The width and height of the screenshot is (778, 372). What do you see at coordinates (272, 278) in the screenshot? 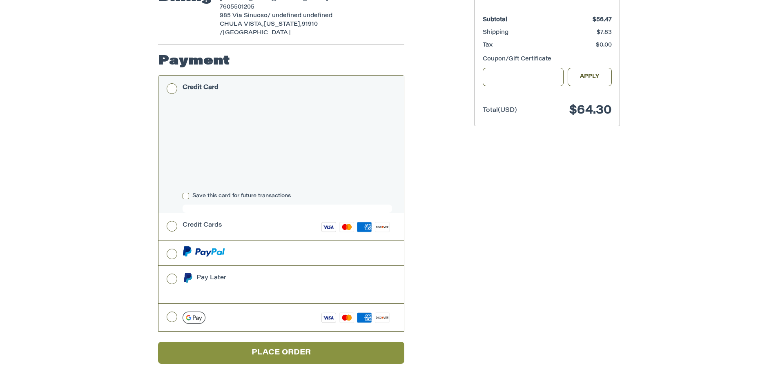
I see `div: Pay Later` at bounding box center [272, 278].